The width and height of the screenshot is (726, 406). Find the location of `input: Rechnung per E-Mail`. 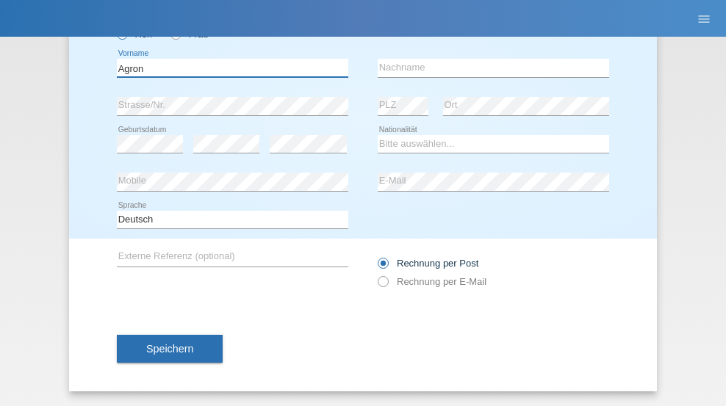

input: Rechnung per E-Mail is located at coordinates (382, 285).